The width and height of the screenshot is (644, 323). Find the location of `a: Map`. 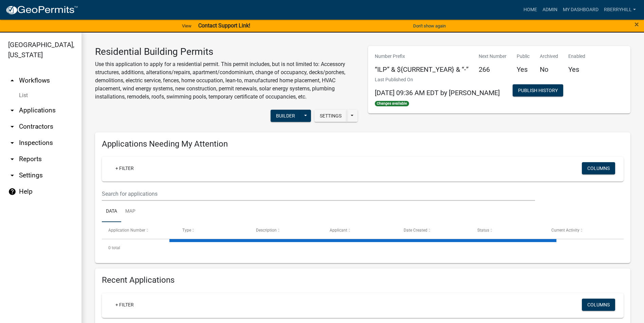

a: Map is located at coordinates (131, 212).